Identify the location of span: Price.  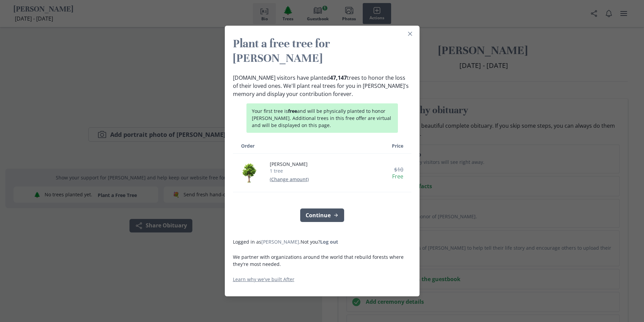
(397, 146).